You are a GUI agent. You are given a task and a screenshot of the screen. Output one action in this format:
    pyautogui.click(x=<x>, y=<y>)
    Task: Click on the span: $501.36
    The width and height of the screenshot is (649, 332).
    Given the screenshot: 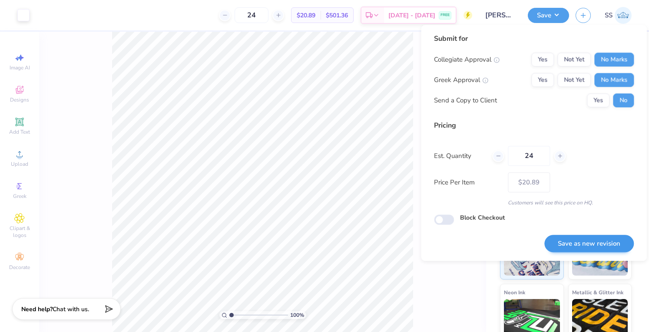 What is the action you would take?
    pyautogui.click(x=336, y=15)
    